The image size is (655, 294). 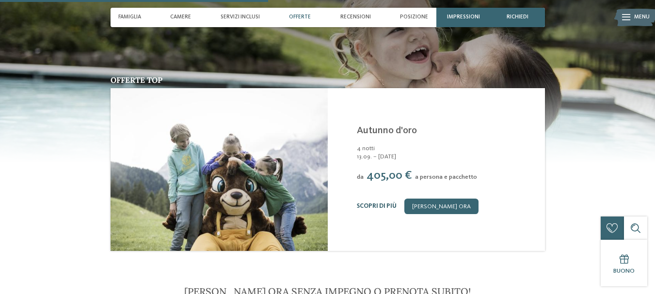 I want to click on span: Offerte, so click(x=300, y=17).